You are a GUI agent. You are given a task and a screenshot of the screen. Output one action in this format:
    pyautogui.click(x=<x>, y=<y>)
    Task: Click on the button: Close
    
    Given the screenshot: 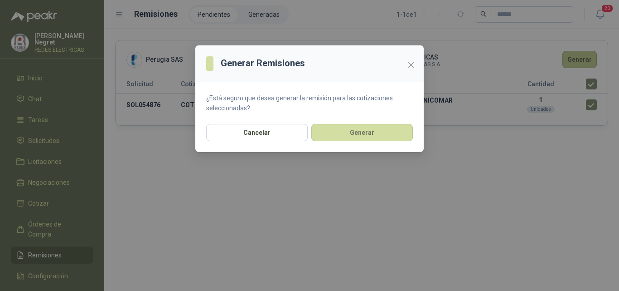 What is the action you would take?
    pyautogui.click(x=411, y=65)
    